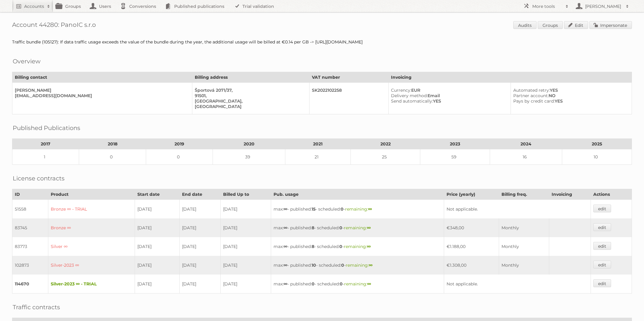  I want to click on td: €1.308,00, so click(472, 266).